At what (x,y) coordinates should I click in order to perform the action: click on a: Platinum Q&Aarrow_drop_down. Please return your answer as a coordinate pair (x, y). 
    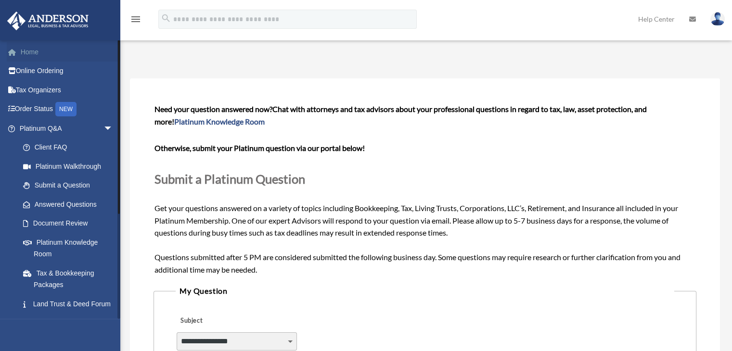
    Looking at the image, I should click on (67, 129).